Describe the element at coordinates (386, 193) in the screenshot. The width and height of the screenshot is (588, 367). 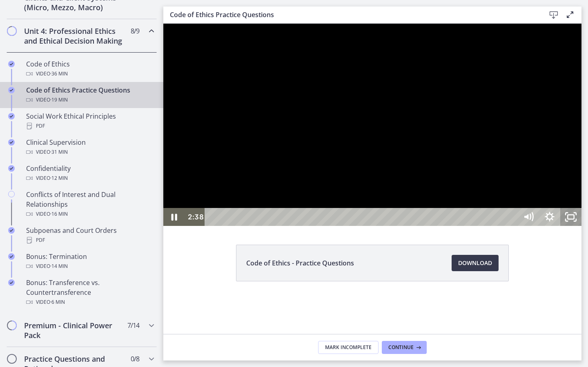
I see `button: Show settings menu` at that location.